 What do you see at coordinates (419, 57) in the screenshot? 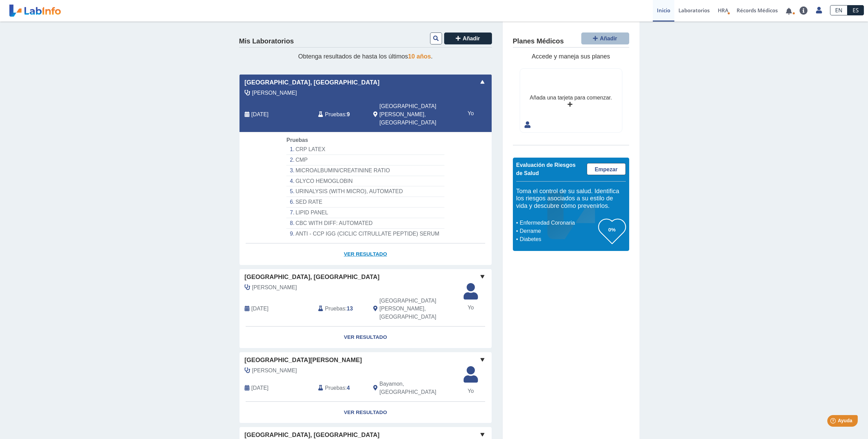
I see `span: 10 años` at bounding box center [419, 57].